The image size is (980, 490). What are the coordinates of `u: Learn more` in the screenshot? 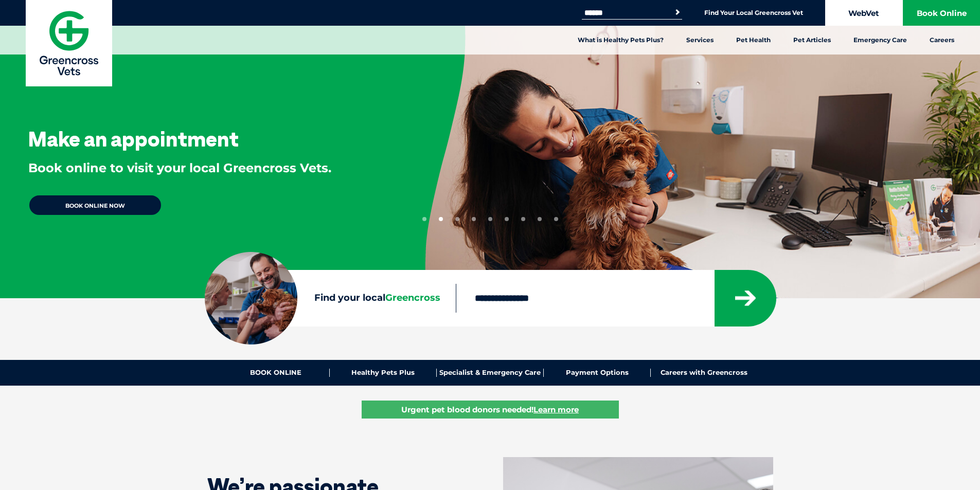 It's located at (556, 410).